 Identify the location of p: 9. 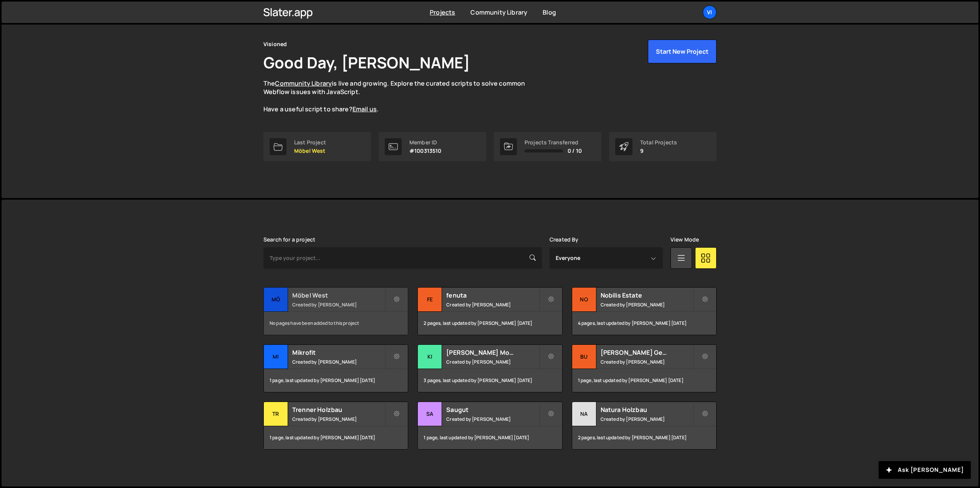
(659, 151).